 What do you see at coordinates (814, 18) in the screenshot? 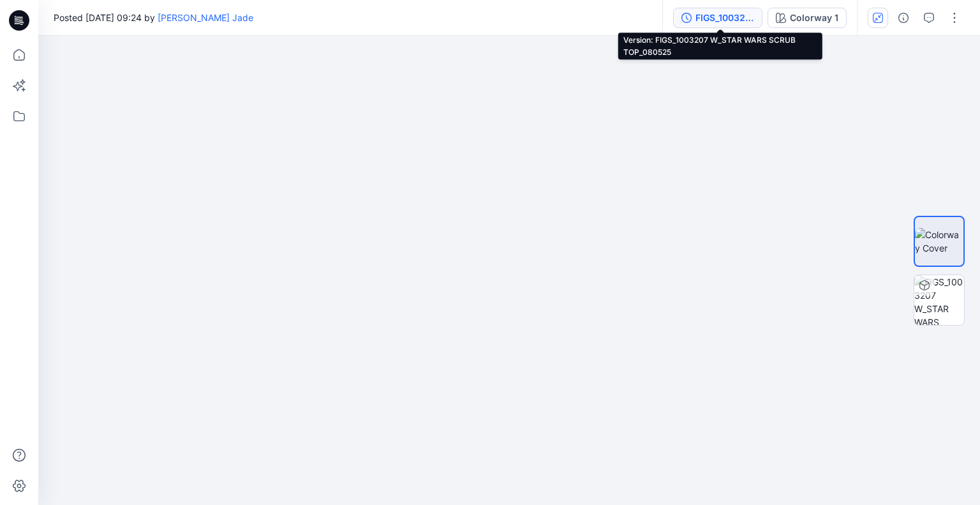
I see `div: Colorway 1` at bounding box center [814, 18].